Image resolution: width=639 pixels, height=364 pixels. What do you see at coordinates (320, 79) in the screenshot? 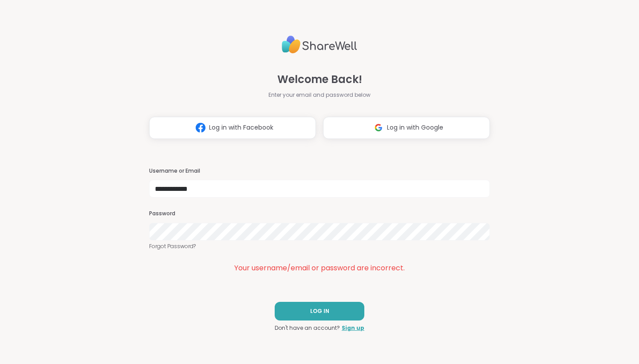
I see `span: Welcome Back!` at bounding box center [320, 79].